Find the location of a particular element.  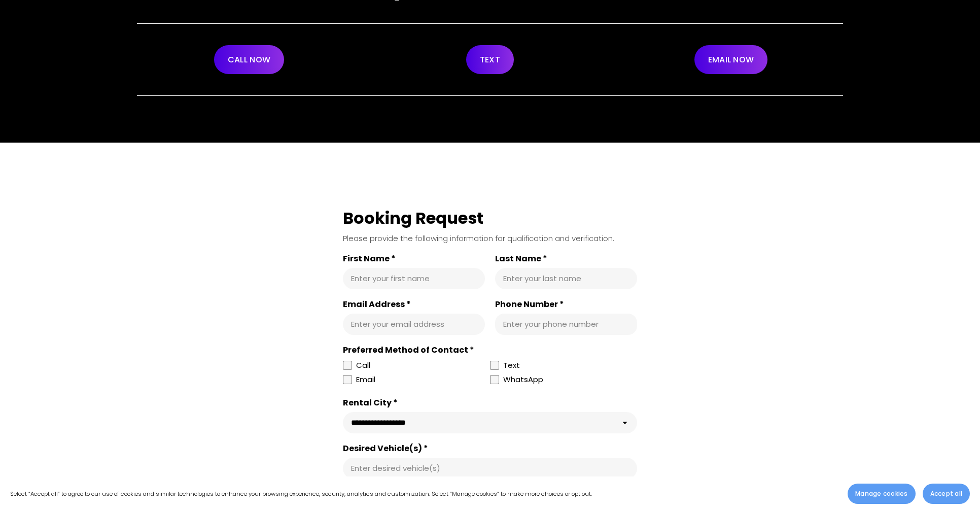

label: Last Name * is located at coordinates (566, 259).